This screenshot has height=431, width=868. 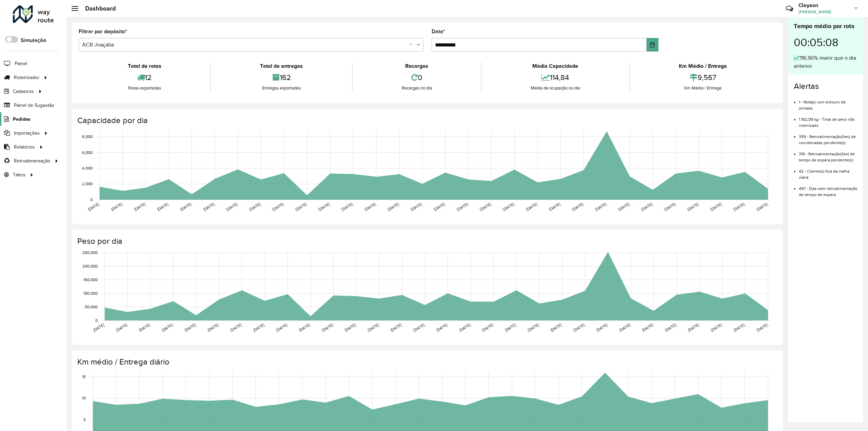 What do you see at coordinates (281, 88) in the screenshot?
I see `div: Entregas exportadas` at bounding box center [281, 88].